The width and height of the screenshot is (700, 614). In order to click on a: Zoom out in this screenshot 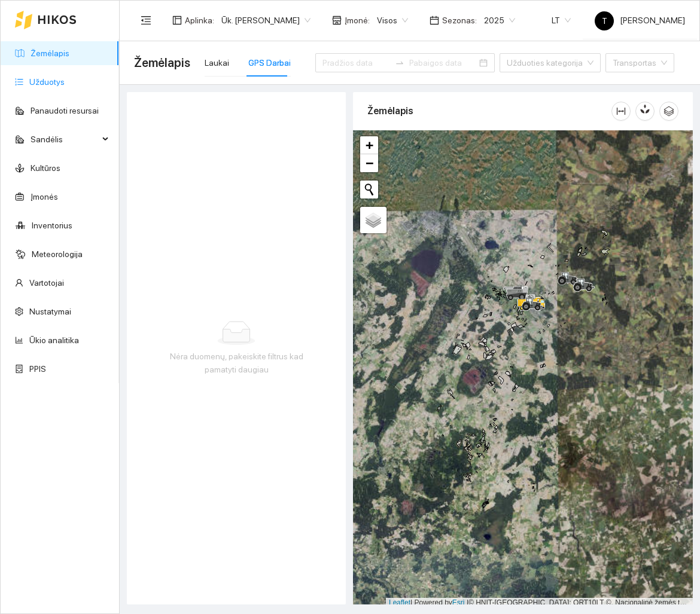, I will do `click(369, 163)`.